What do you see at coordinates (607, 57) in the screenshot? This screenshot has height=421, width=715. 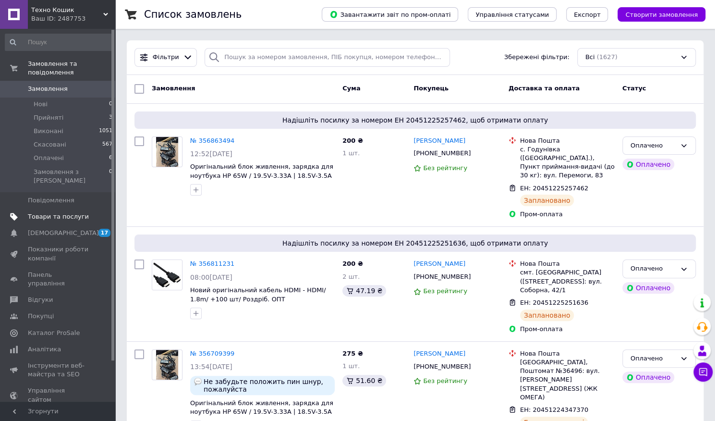 I see `span: (1627)` at bounding box center [607, 57].